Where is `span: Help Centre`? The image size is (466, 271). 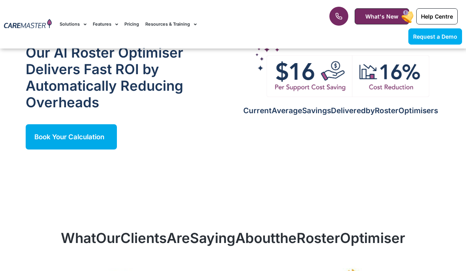 span: Help Centre is located at coordinates (437, 16).